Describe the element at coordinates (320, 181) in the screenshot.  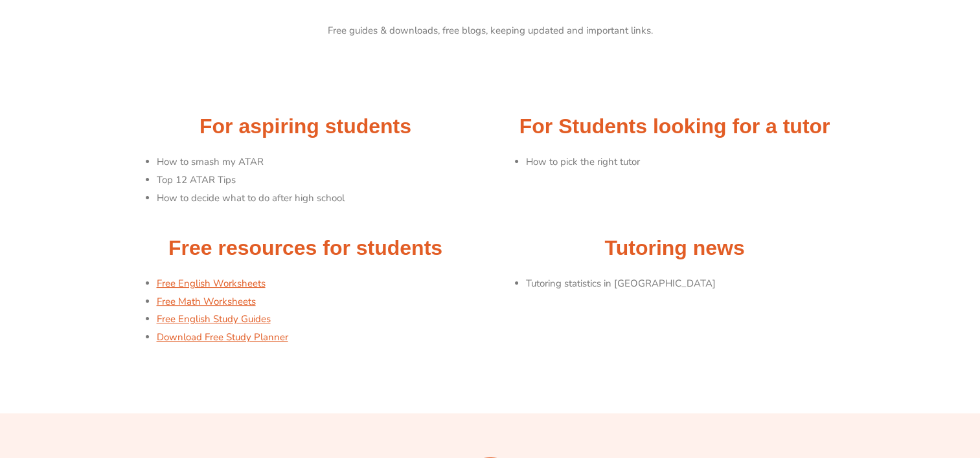
I see `li: Top 12 ATAR Tips` at that location.